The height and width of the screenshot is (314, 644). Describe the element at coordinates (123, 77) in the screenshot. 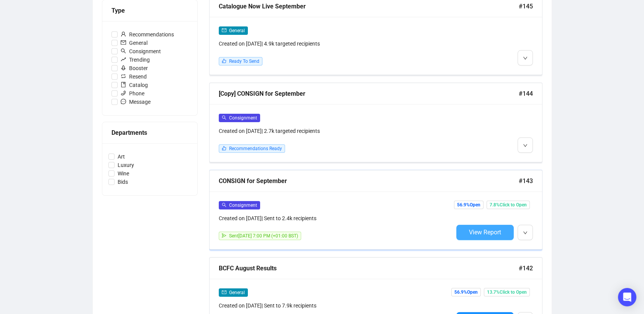

I see `span: retweet` at that location.